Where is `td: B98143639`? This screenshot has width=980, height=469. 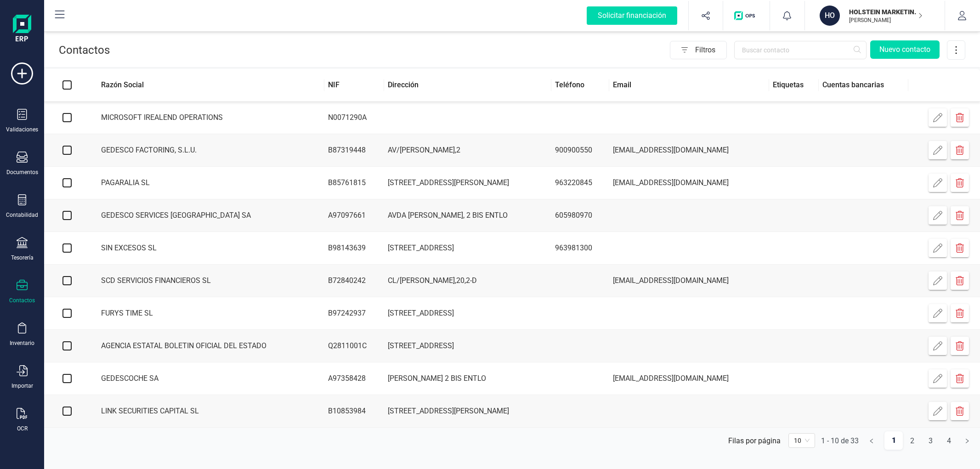
td: B98143639 is located at coordinates (354, 248).